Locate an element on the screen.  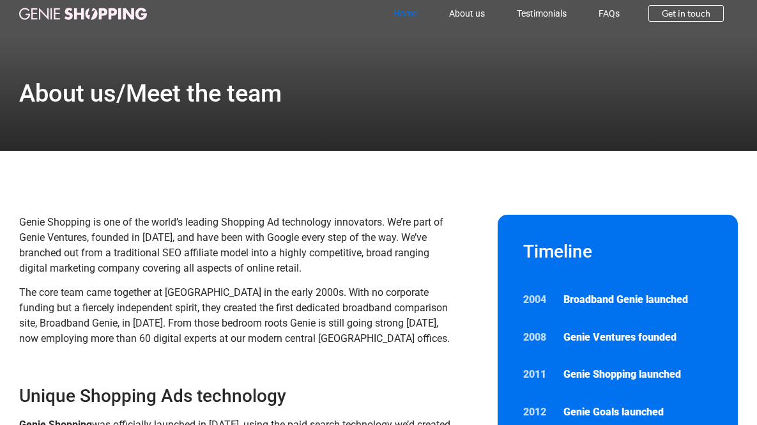
p: 2008 is located at coordinates (537, 337).